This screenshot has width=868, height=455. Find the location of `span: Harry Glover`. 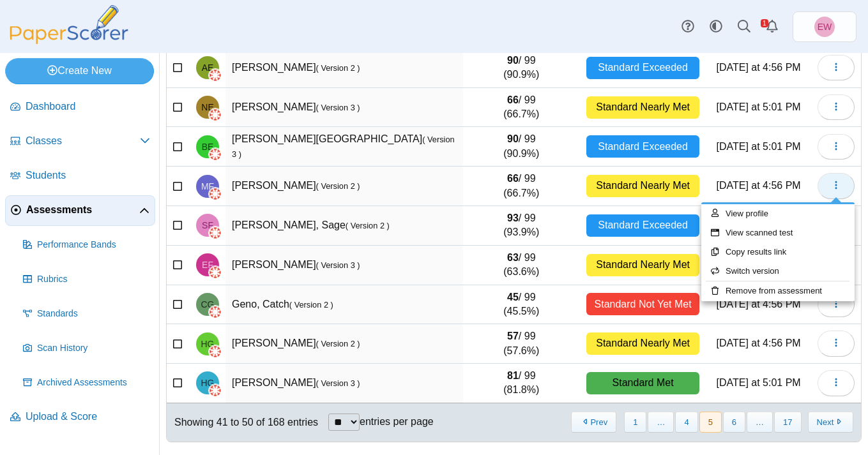

span: Harry Glover is located at coordinates (207, 344).